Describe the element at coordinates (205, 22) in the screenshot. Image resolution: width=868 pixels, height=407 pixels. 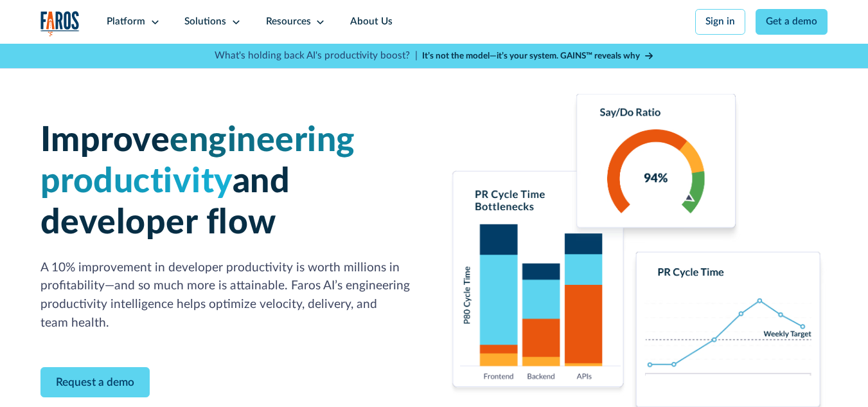
I see `div: Solutions` at that location.